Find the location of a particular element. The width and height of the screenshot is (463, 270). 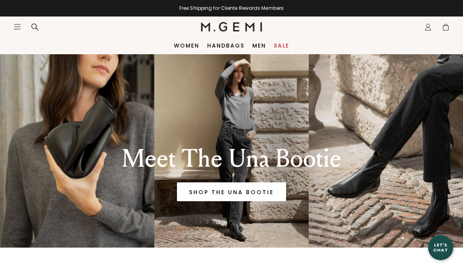

a: Banner primary button is located at coordinates (232, 192).